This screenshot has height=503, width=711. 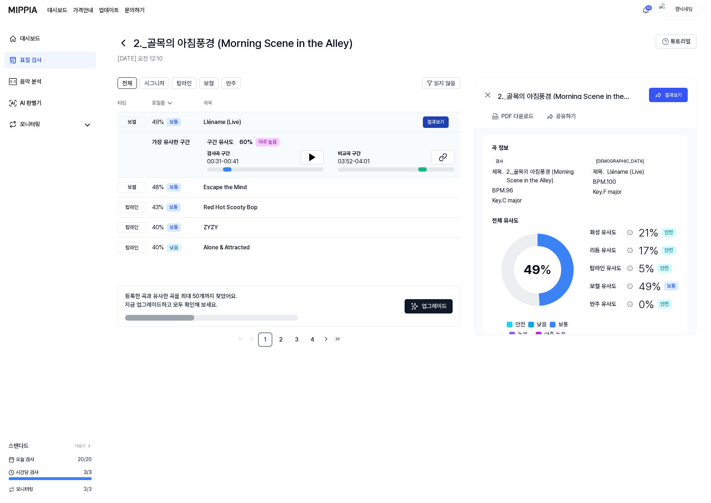 I want to click on div: 가장 유사한 구간, so click(x=171, y=155).